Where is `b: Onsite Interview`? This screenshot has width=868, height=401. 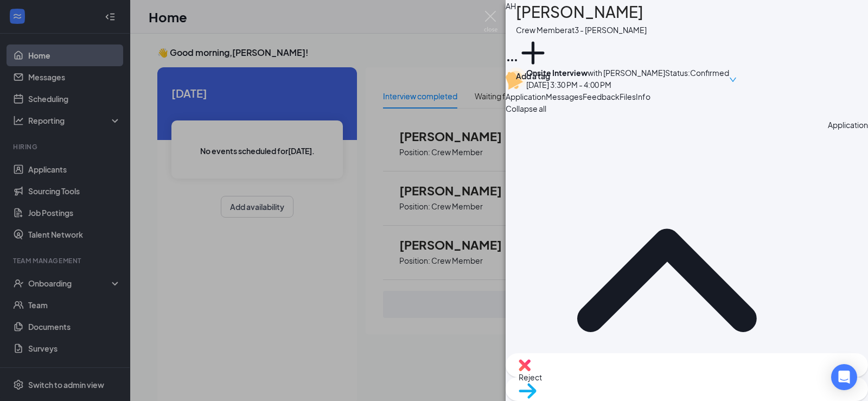
b: Onsite Interview is located at coordinates (557, 72).